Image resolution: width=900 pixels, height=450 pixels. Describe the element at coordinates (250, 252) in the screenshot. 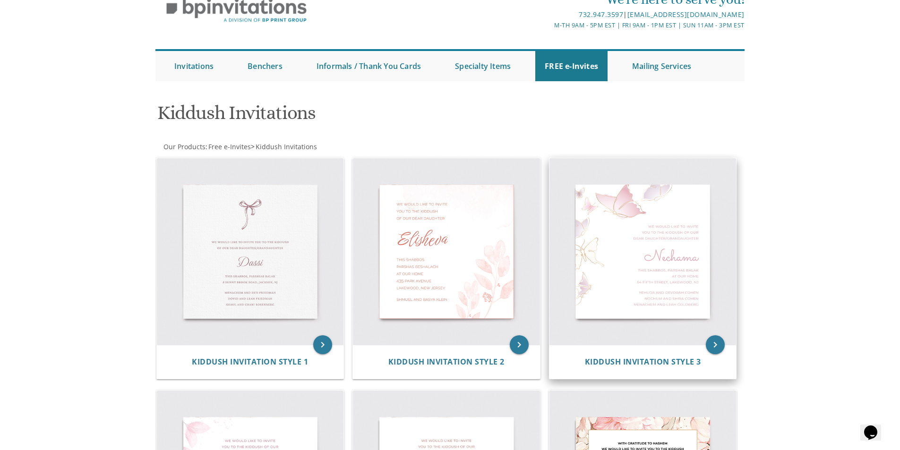

I see `img: Kiddush Invitation Style 1` at that location.